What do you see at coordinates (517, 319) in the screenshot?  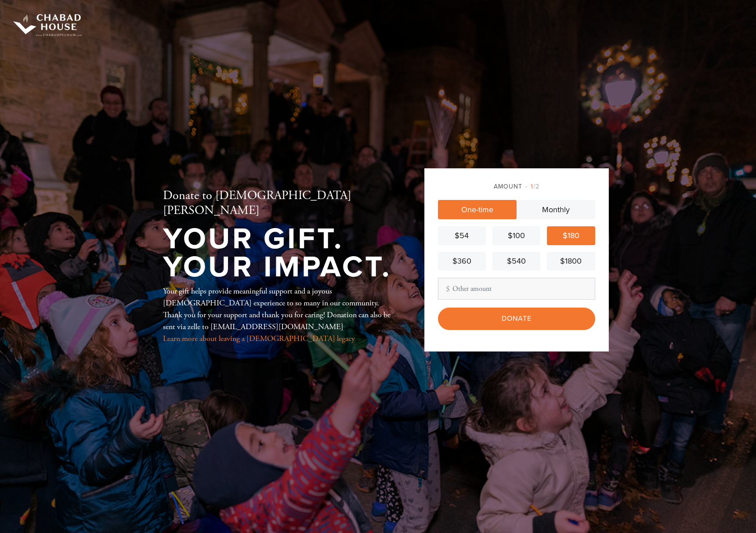 I see `input: Donate` at bounding box center [517, 319].